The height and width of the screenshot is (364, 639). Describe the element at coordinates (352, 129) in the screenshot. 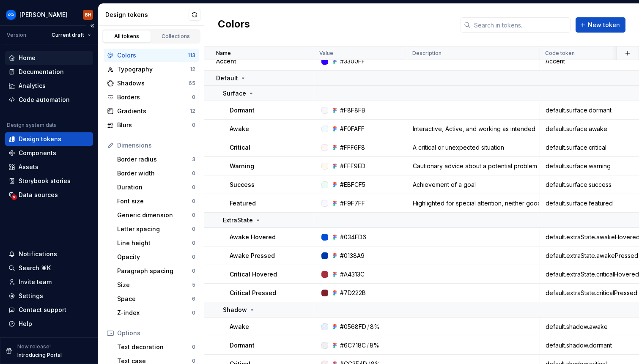

I see `div: #F0FAFF` at that location.